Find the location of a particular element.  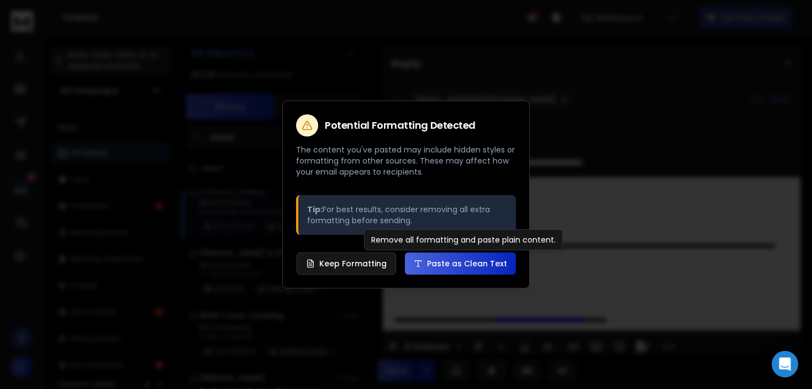

button: Paste as Clean Text is located at coordinates (460, 263).